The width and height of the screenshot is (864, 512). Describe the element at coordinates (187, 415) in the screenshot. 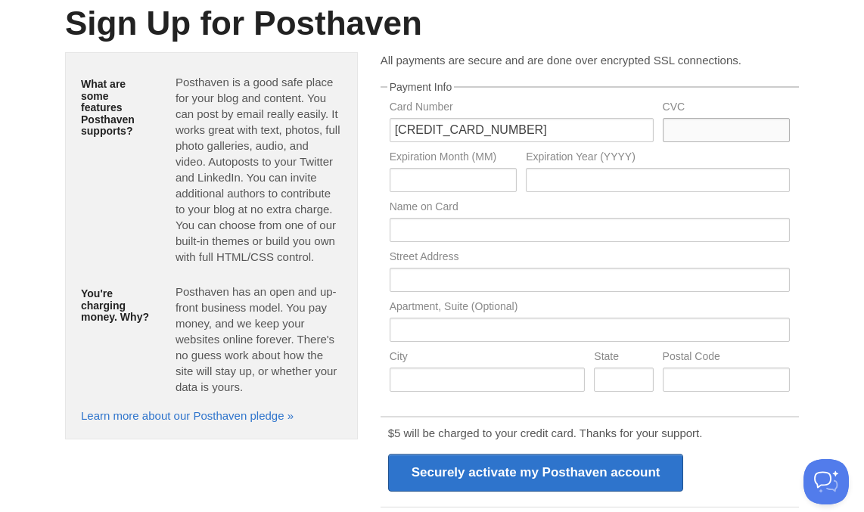

I see `a: Learn more about our Posthaven pledge »` at that location.